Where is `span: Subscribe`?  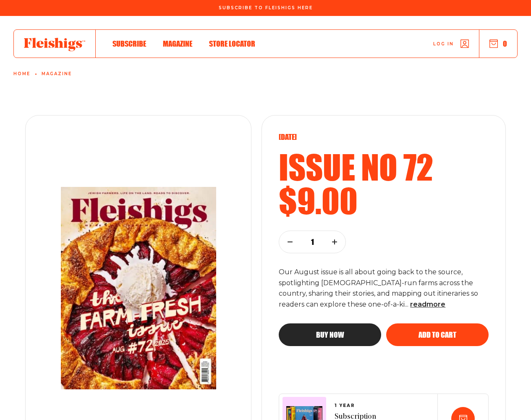 span: Subscribe is located at coordinates (130, 44).